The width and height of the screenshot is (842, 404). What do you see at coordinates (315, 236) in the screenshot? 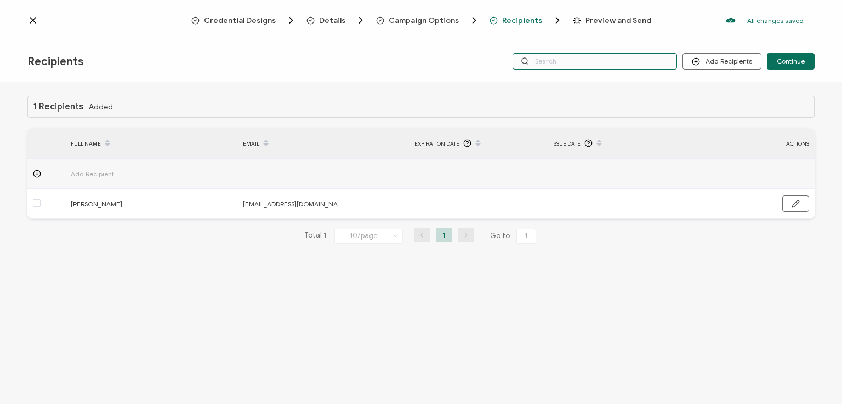
I see `span: Total 1` at bounding box center [315, 236].